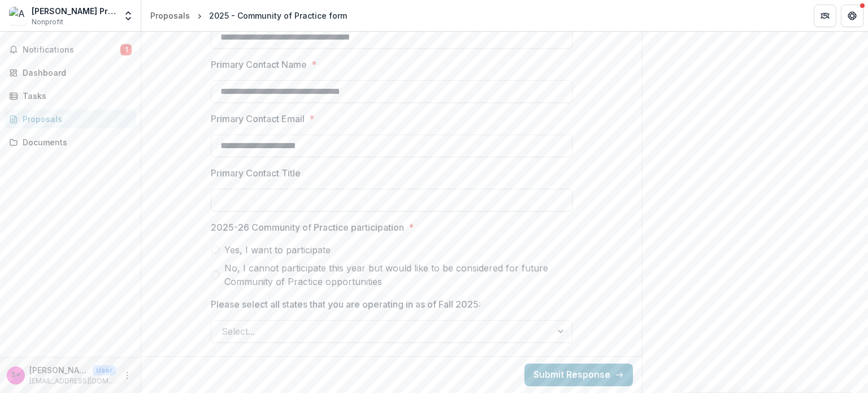 This screenshot has height=393, width=868. What do you see at coordinates (129, 16) in the screenshot?
I see `button: Open entity switcher` at bounding box center [129, 16].